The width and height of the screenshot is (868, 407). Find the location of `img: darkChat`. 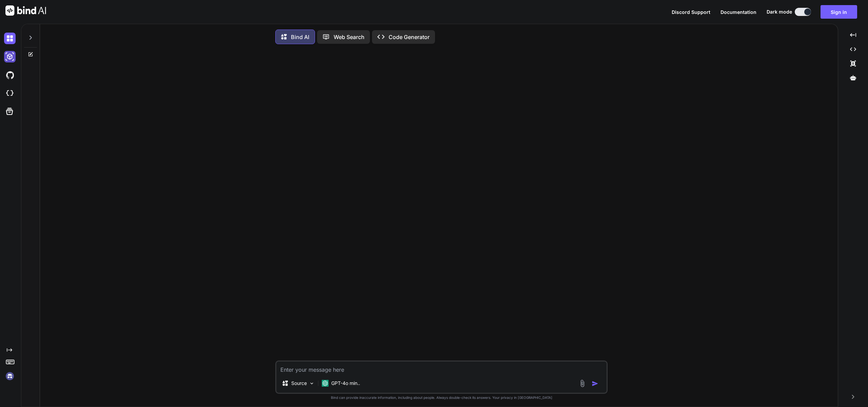

img: darkChat is located at coordinates (10, 38).